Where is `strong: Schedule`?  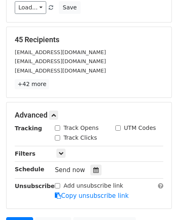
strong: Schedule is located at coordinates (29, 169).